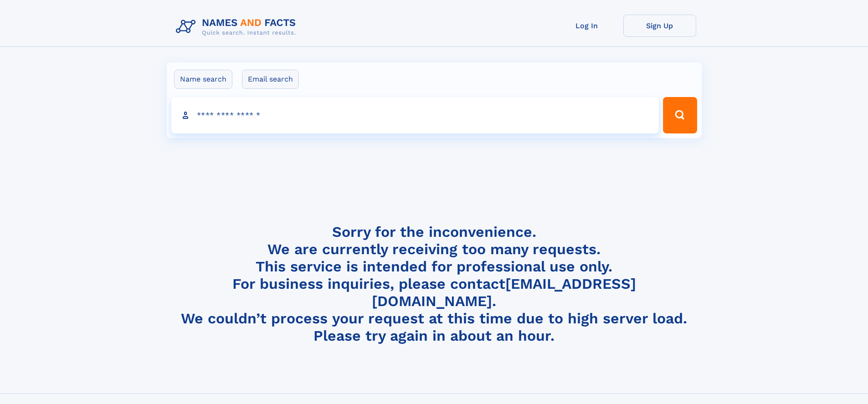 The image size is (868, 404). I want to click on a: Sign Up, so click(660, 25).